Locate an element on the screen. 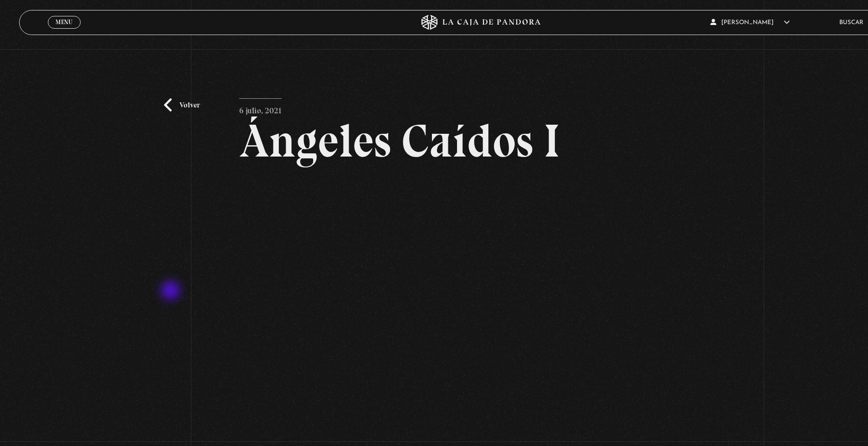  span: Cerrar is located at coordinates (64, 32).